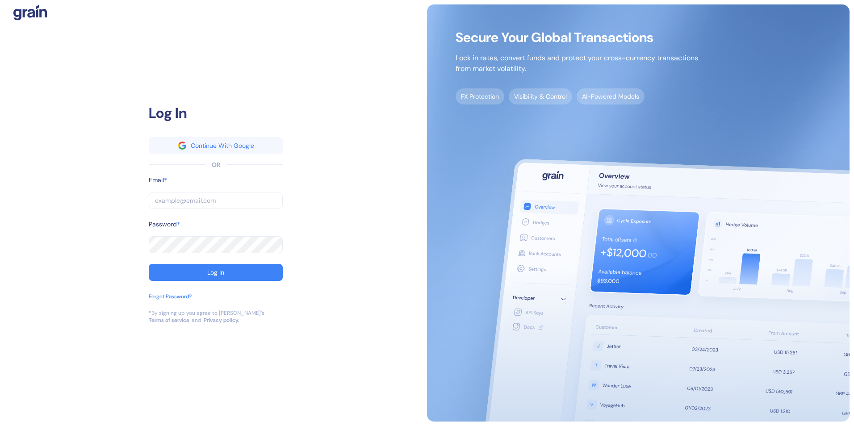 This screenshot has width=854, height=426. What do you see at coordinates (222, 146) in the screenshot?
I see `div: Continue With Google` at bounding box center [222, 146].